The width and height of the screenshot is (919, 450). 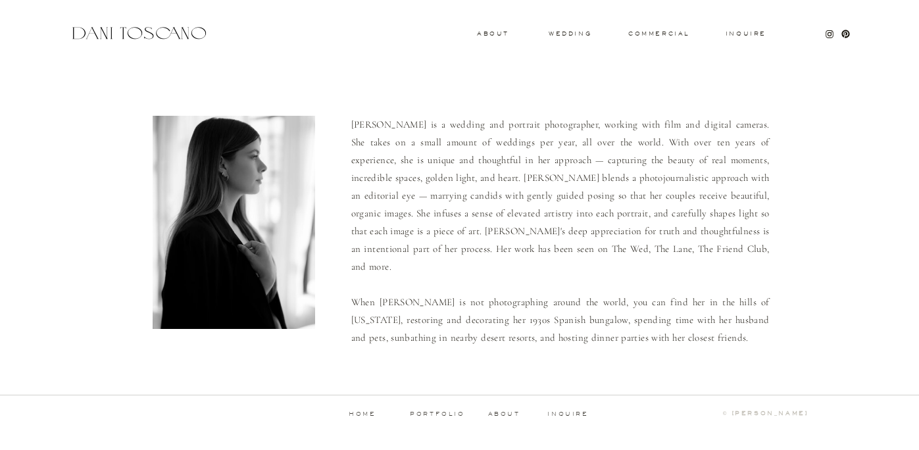 I want to click on p: inquire, so click(x=568, y=414).